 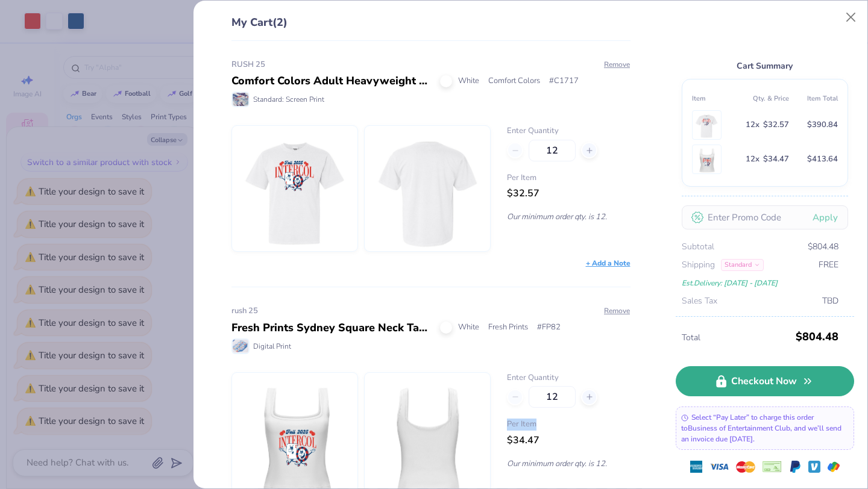 What do you see at coordinates (765, 428) in the screenshot?
I see `div: Select “Pay Later” to charge this order to Business of Entertainment Club , and we’ll send an inv...` at bounding box center [765, 428].